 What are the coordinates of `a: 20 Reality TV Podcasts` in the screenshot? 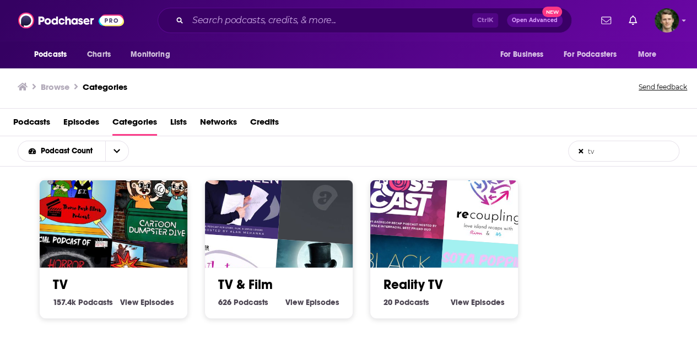 It's located at (406, 302).